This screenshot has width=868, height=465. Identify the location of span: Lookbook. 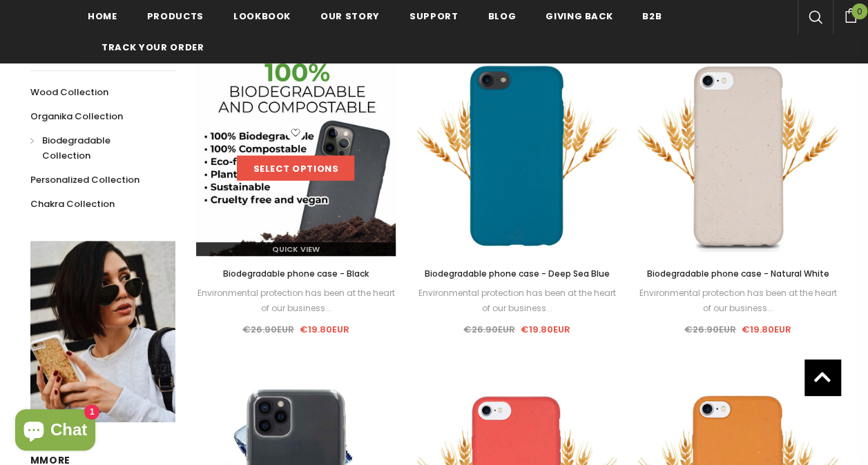
(262, 16).